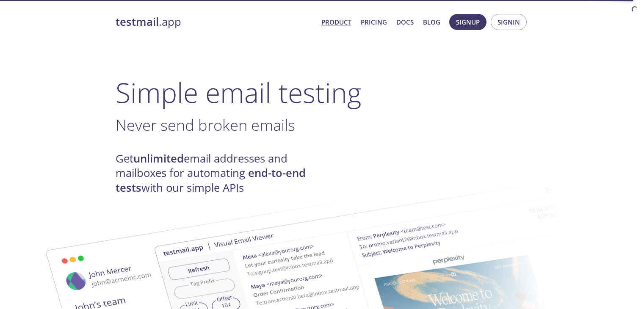 Image resolution: width=644 pixels, height=309 pixels. What do you see at coordinates (219, 173) in the screenshot?
I see `h4: Get email addresses and mailboxes for automating with our simple APIs` at bounding box center [219, 173].